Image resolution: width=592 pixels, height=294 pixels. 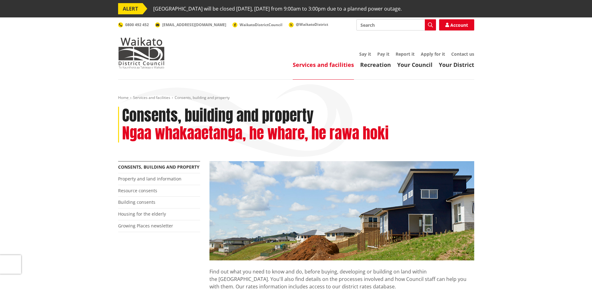 I want to click on a: Account, so click(x=457, y=25).